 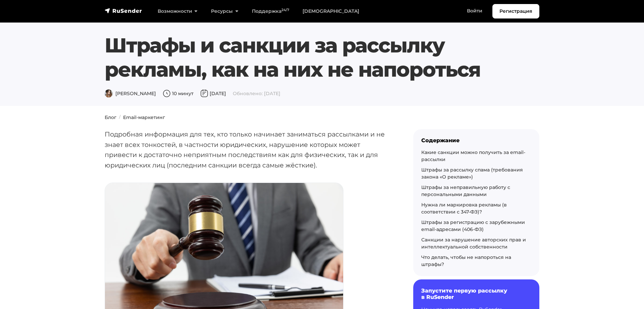 I want to click on a: Что делать, чтобы не напороться на штрафы?, so click(x=466, y=261).